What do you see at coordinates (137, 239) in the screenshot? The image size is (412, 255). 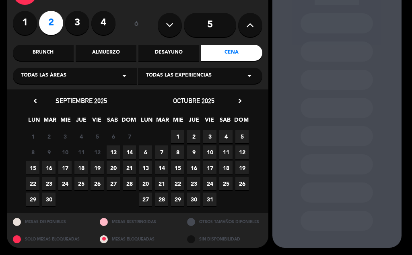 I see `div: MESAS BLOQUEADAS` at bounding box center [137, 239].